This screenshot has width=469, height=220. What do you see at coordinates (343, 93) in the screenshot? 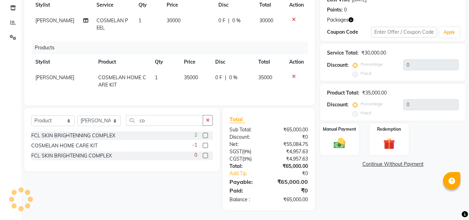
I see `div: Product Total:` at bounding box center [343, 93].